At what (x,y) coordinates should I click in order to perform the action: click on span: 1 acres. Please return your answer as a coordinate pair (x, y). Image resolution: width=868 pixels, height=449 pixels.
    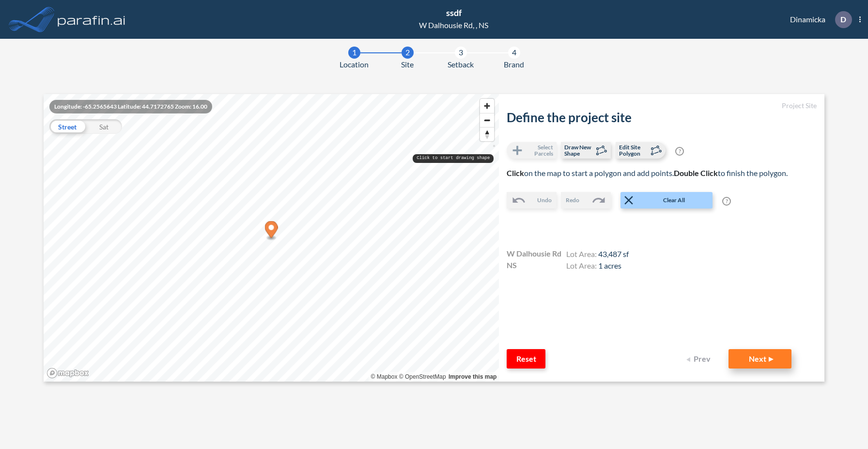
    Looking at the image, I should click on (610, 265).